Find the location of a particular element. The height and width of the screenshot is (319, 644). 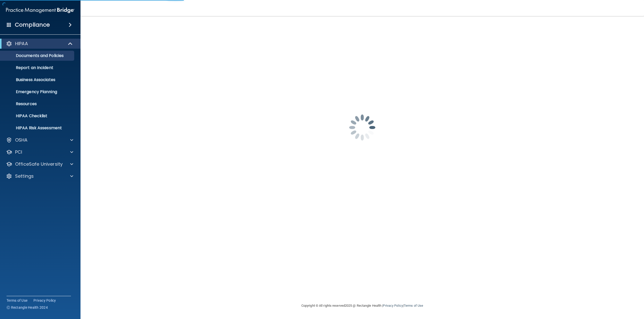

p: Business Associates is located at coordinates (38, 80).